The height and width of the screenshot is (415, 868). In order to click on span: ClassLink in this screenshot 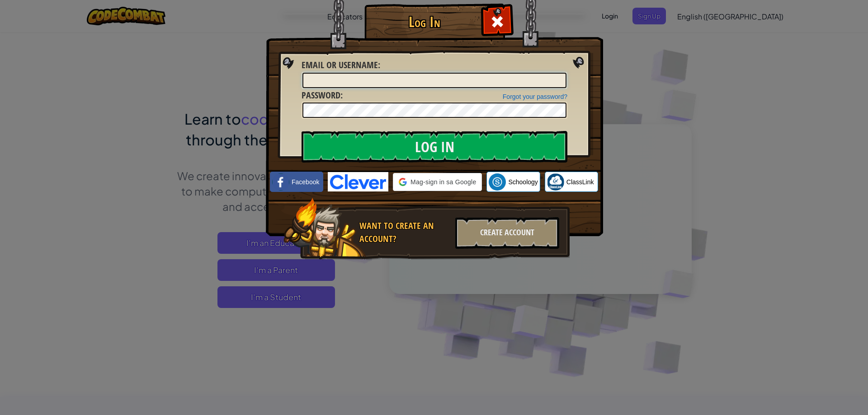, I will do `click(580, 182)`.